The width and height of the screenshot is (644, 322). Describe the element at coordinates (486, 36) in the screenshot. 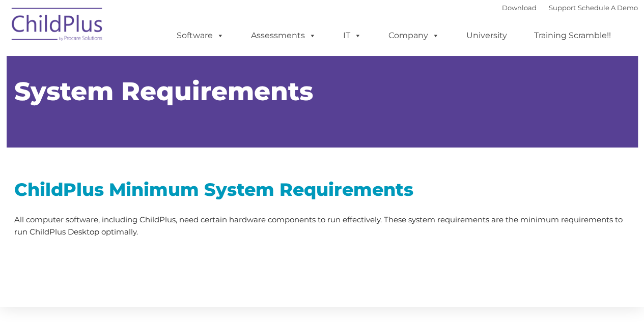

I see `a: University` at that location.